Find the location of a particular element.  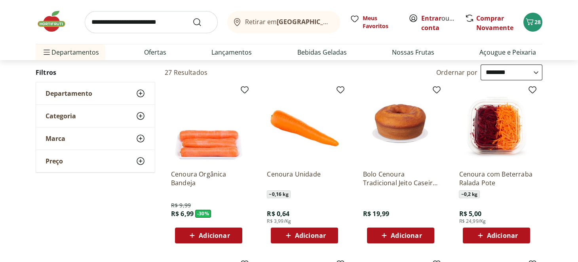

input: search is located at coordinates (151, 22).